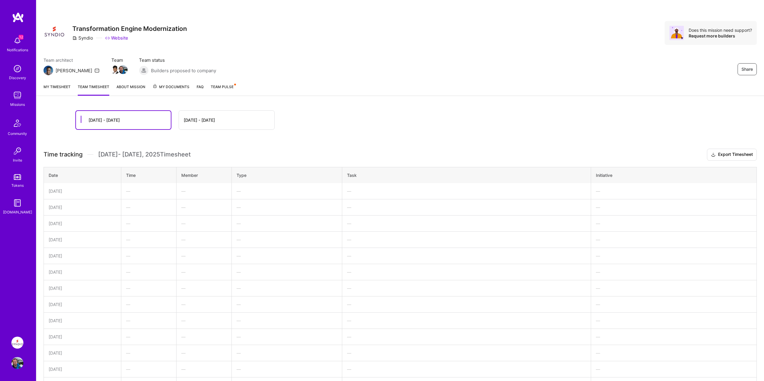 This screenshot has height=381, width=764. What do you see at coordinates (97, 71) in the screenshot?
I see `i: icon Mail` at bounding box center [97, 71].